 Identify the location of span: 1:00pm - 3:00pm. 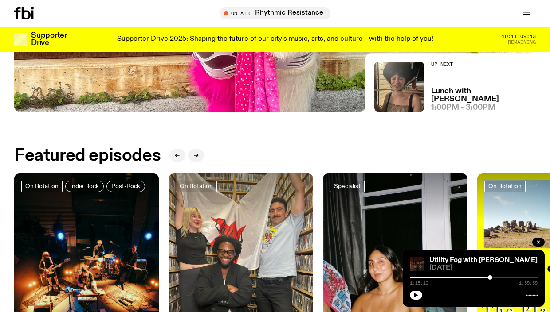
(463, 108).